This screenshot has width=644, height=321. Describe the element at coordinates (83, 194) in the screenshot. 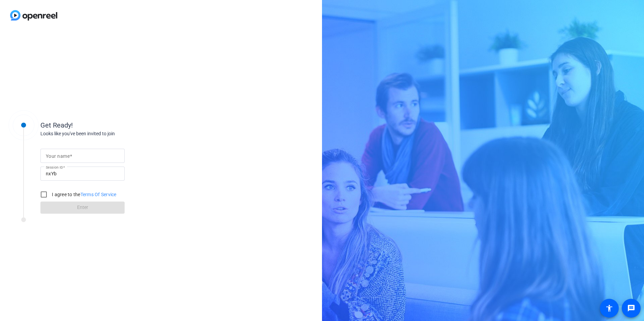

I see `label: I agree to the` at that location.